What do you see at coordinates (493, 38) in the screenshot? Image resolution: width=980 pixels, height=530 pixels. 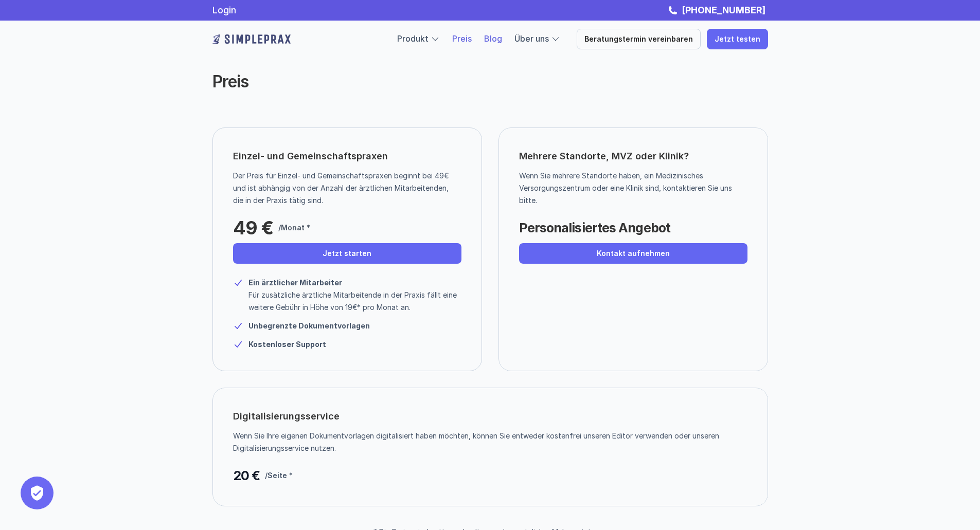 I see `a: Blog` at bounding box center [493, 38].